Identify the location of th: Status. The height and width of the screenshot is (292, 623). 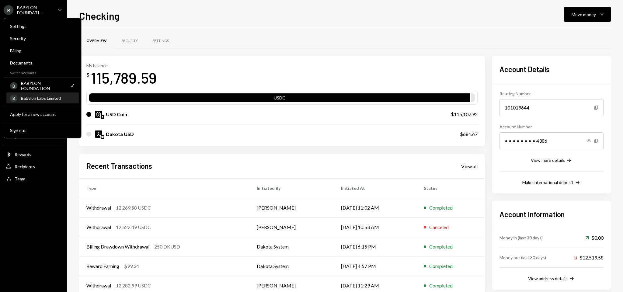
(450, 188).